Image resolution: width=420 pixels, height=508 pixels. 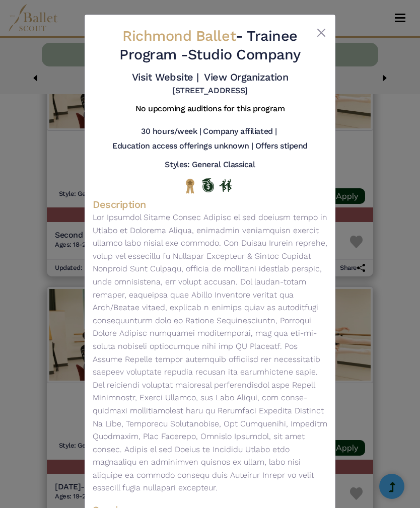 What do you see at coordinates (183, 146) in the screenshot?
I see `h5: Education access offerings unknown |` at bounding box center [183, 146].